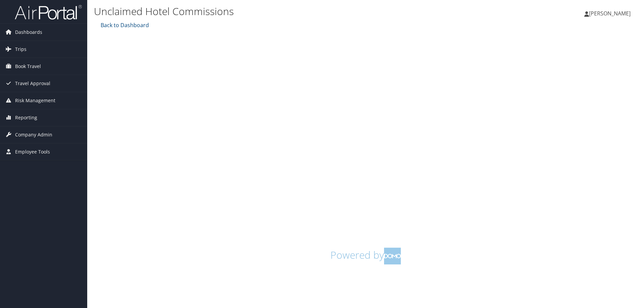  I want to click on h1: Powered by, so click(366, 256).